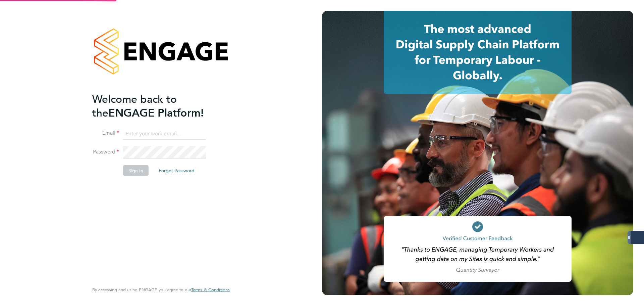 This screenshot has height=306, width=644. Describe the element at coordinates (136, 170) in the screenshot. I see `button: Sign In` at that location.